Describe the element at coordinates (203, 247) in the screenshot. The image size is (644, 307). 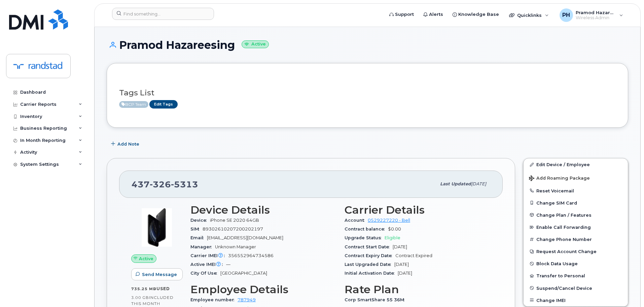
I see `span: Manager` at that location.